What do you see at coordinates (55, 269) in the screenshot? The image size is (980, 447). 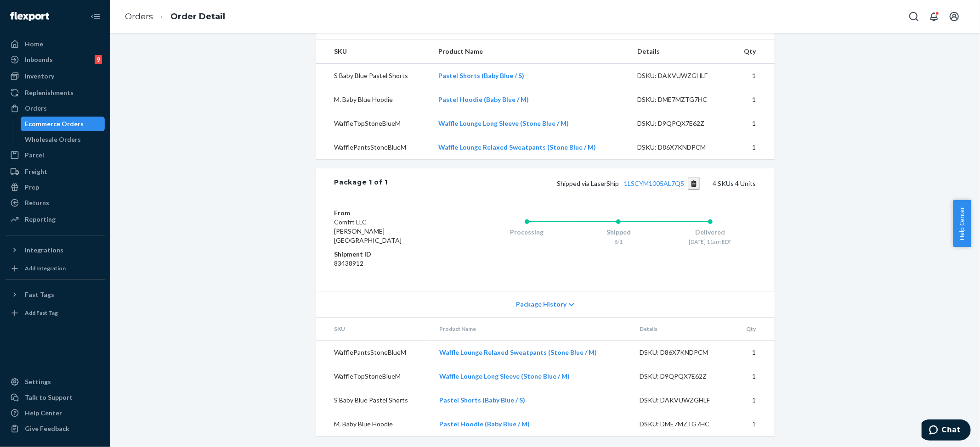 I see `a: Add Integration` at bounding box center [55, 269].